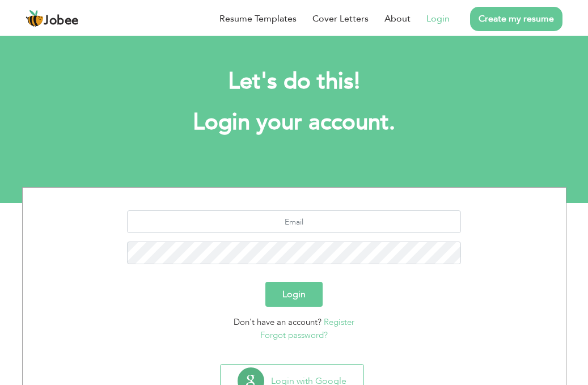 The height and width of the screenshot is (385, 588). Describe the element at coordinates (294, 336) in the screenshot. I see `a: Forgot password?` at that location.